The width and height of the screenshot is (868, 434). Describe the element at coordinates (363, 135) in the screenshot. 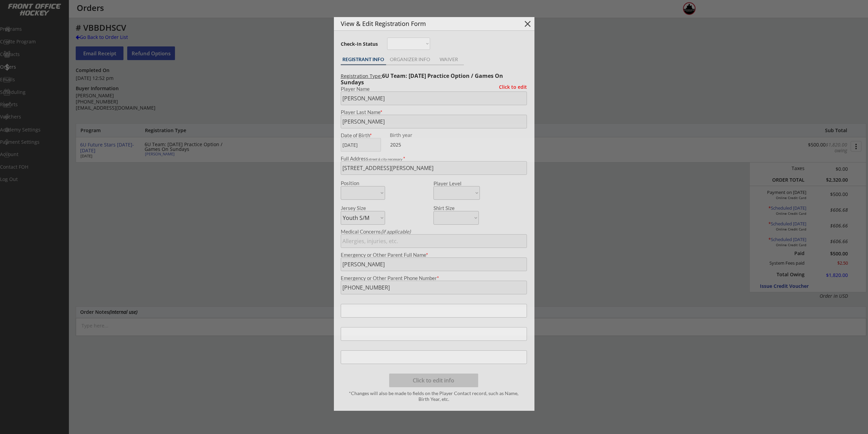

I see `div: Date of Birth` at that location.